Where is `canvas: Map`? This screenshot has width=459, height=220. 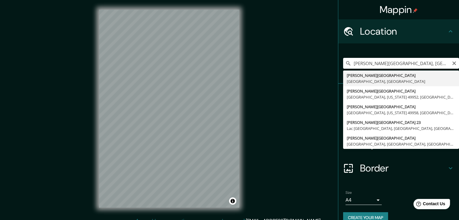
canvas: Map is located at coordinates (169, 109).